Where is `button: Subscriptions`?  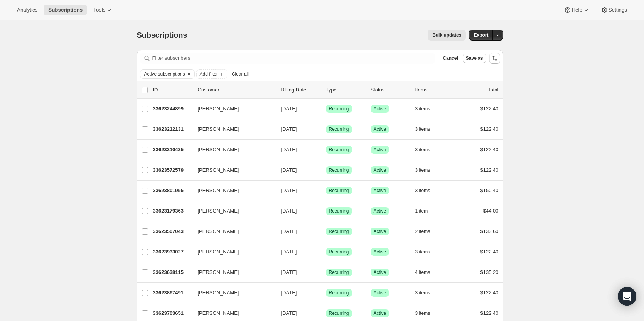 button: Subscriptions is located at coordinates (65, 10).